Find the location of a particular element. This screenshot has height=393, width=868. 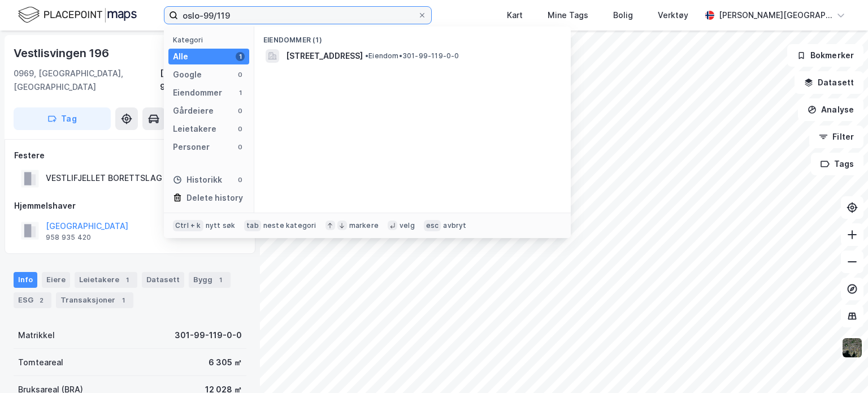

button: Tag is located at coordinates (62, 119).